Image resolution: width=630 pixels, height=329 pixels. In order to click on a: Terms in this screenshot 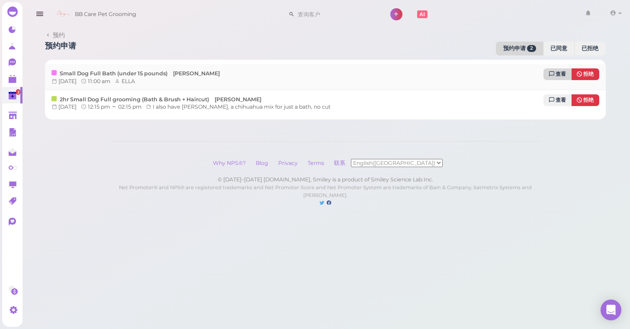, I will do `click(316, 163)`.